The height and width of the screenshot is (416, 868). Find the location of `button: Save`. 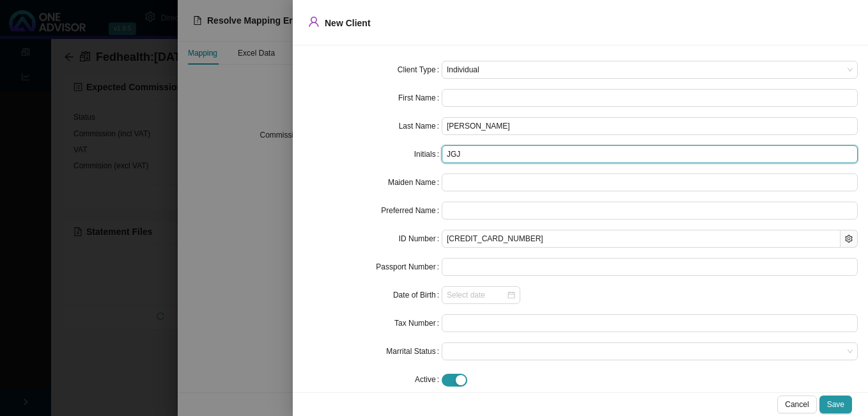

button: Save is located at coordinates (835, 404).